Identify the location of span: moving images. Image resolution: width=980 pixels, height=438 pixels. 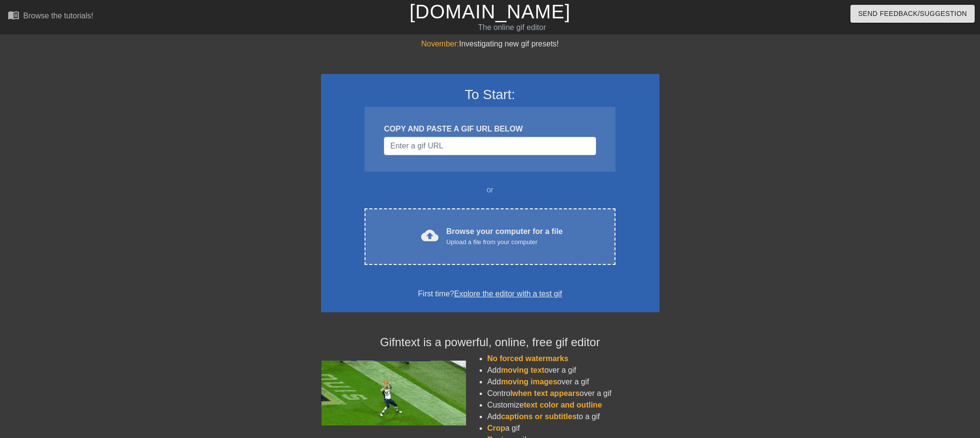
(529, 382).